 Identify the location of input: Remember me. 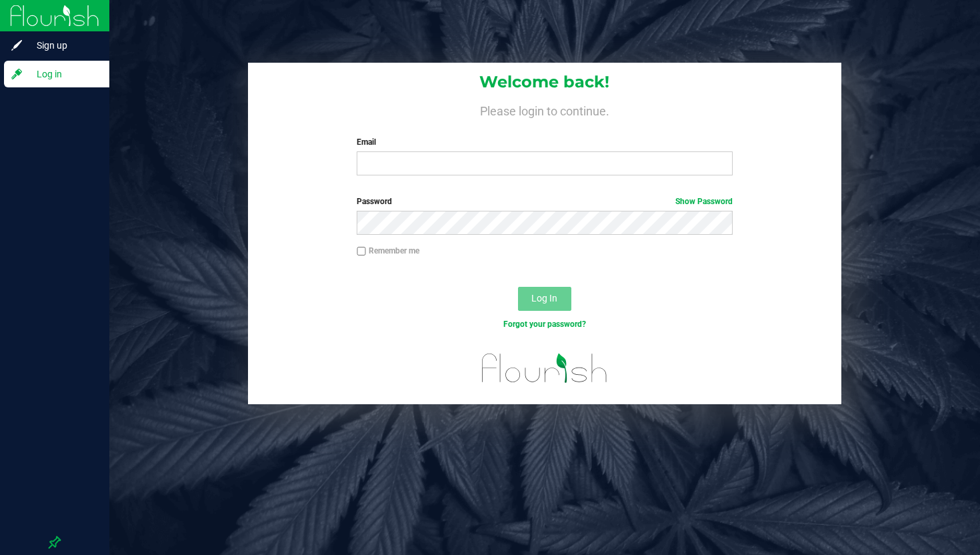
(361, 252).